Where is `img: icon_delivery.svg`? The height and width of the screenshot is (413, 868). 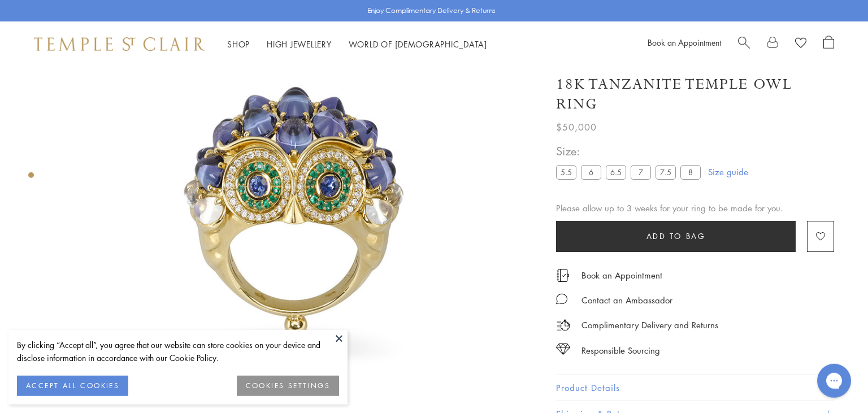 img: icon_delivery.svg is located at coordinates (563, 325).